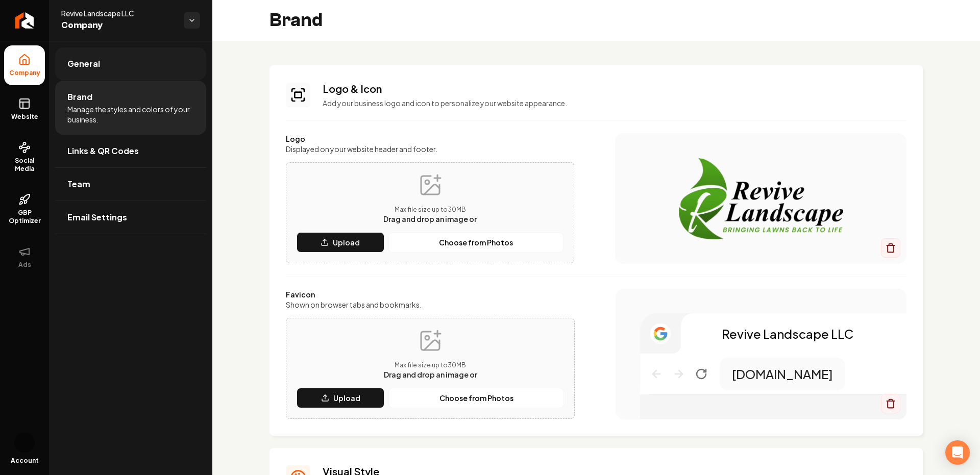 This screenshot has height=475, width=980. Describe the element at coordinates (429, 139) in the screenshot. I see `label: Logo` at that location.